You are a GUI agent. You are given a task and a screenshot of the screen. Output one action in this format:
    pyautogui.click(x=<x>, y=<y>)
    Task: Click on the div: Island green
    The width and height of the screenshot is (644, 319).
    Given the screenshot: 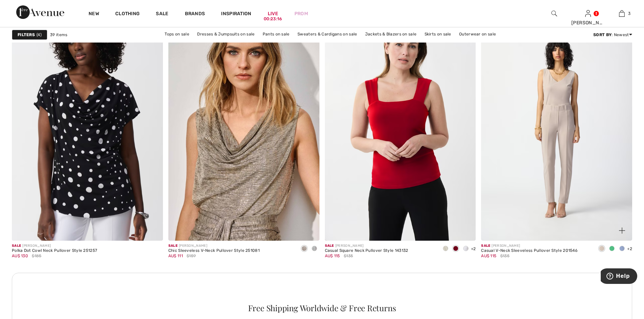 What is the action you would take?
    pyautogui.click(x=612, y=249)
    